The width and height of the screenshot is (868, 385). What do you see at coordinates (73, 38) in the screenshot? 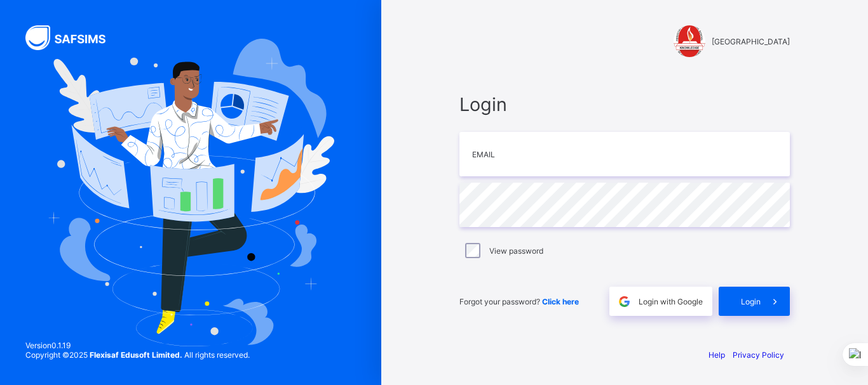
I see `img: SAFSIMS Logo` at bounding box center [73, 38].